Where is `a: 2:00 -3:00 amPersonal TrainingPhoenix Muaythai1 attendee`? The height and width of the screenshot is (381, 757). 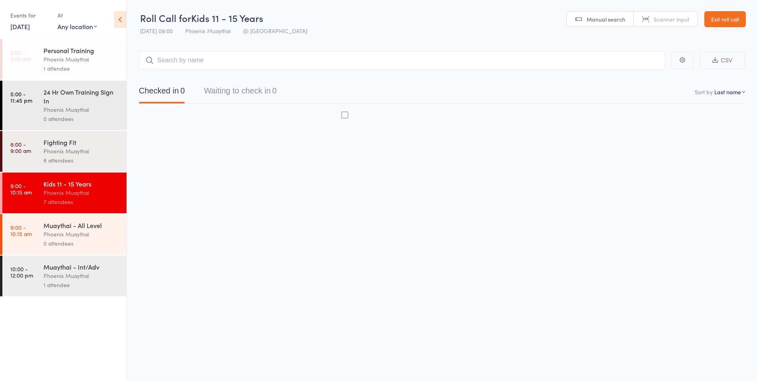
a: 2:00 -3:00 amPersonal TrainingPhoenix Muaythai1 attendee is located at coordinates (64, 59).